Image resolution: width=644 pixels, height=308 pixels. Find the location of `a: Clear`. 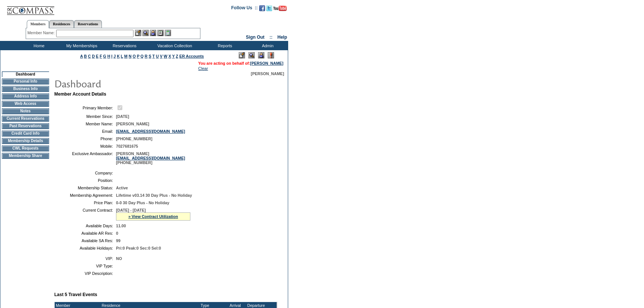

a: Clear is located at coordinates (203, 69).